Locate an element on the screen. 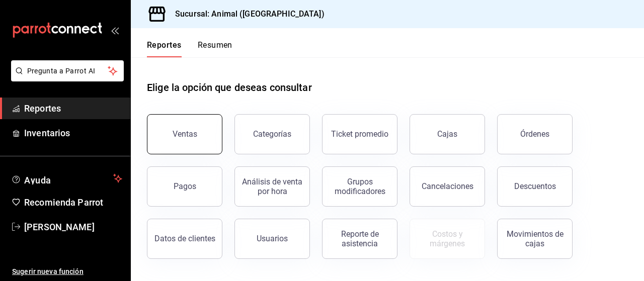 The image size is (644, 281). button: Descuentos is located at coordinates (535, 186).